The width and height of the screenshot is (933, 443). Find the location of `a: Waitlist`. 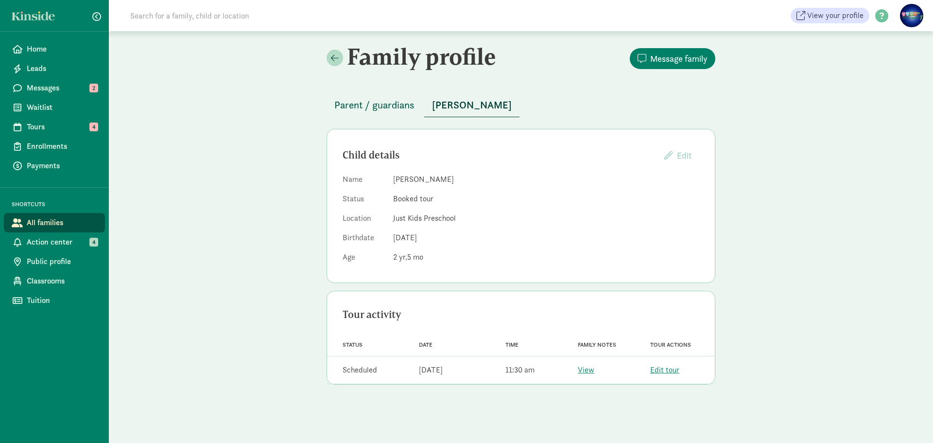

a: Waitlist is located at coordinates (54, 107).